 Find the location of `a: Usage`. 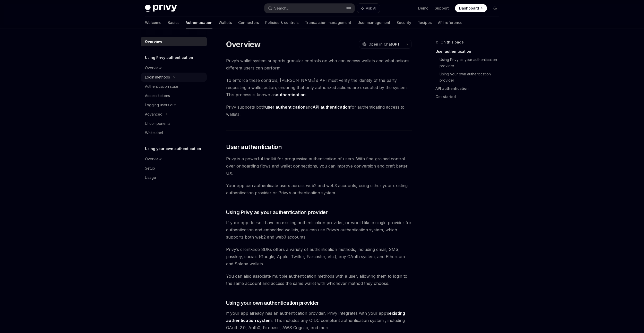

a: Usage is located at coordinates (174, 177).